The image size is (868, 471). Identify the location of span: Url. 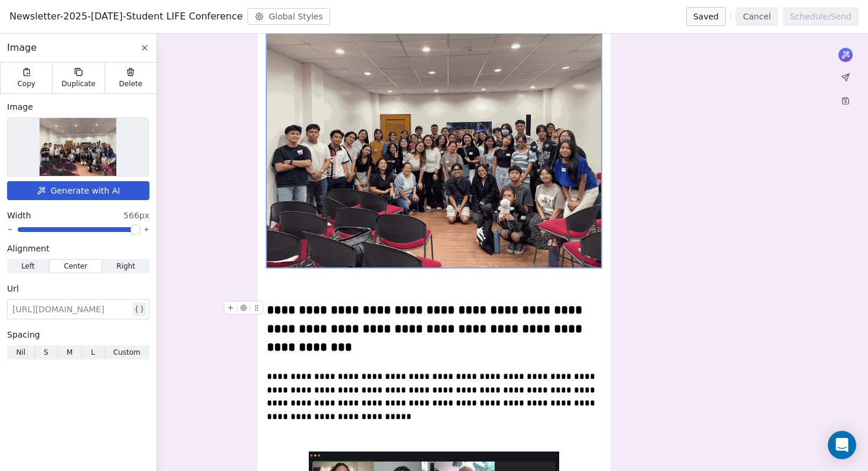
(13, 289).